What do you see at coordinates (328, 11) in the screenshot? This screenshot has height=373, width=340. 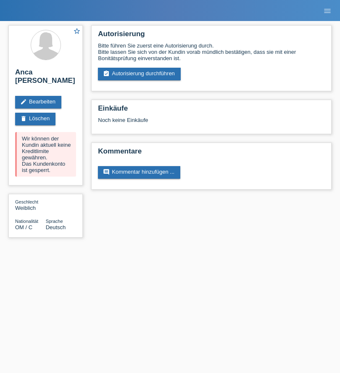 I see `a: menu` at bounding box center [328, 11].